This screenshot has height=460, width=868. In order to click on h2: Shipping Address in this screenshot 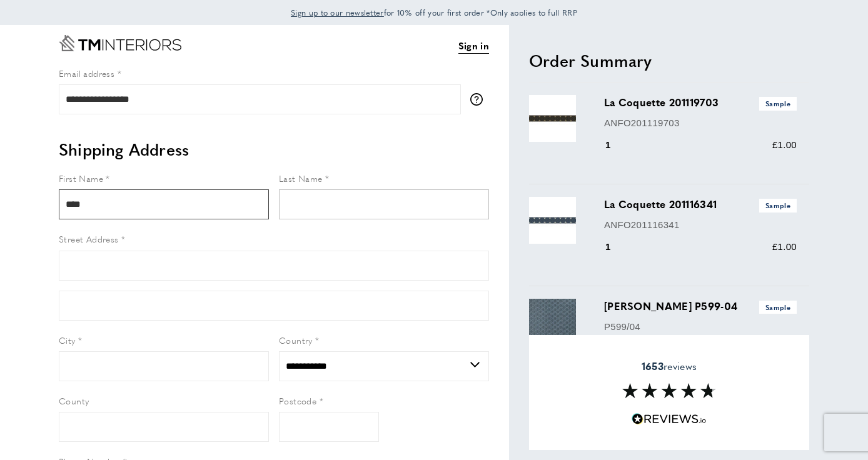, I will do `click(274, 150)`.